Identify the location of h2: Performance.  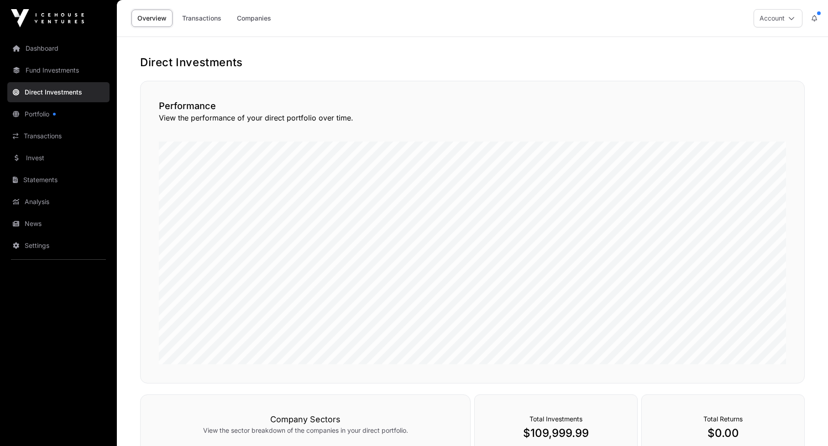
(473, 106).